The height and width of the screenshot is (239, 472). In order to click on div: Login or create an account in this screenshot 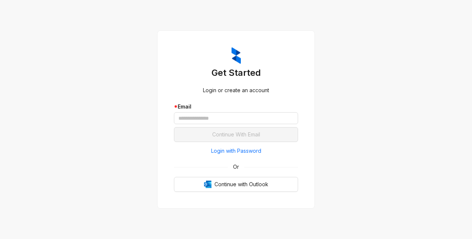, I will do `click(236, 90)`.